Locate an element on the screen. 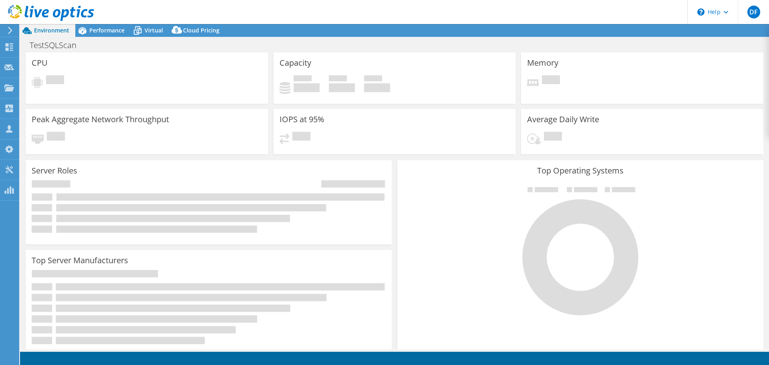 The image size is (769, 365). h3: Top Server Manufacturers is located at coordinates (80, 260).